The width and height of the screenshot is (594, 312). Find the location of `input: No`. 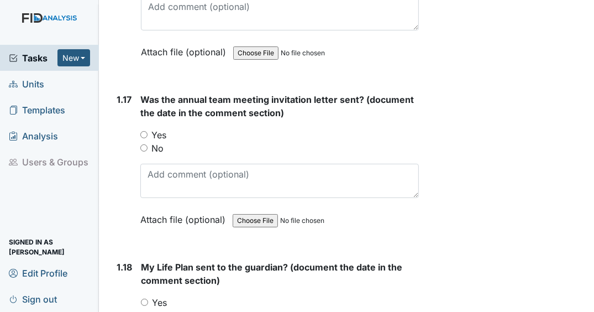

input: No is located at coordinates (144, 148).